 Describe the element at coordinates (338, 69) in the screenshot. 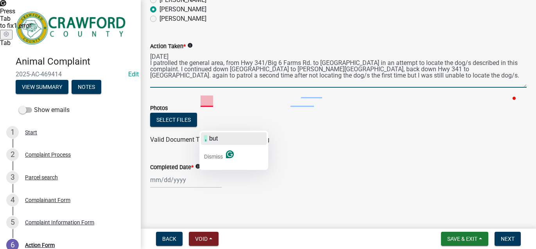

I see `textarea: To enrich screen reader interactions, please activate Accessibility in Grammarly extension settings` at that location.